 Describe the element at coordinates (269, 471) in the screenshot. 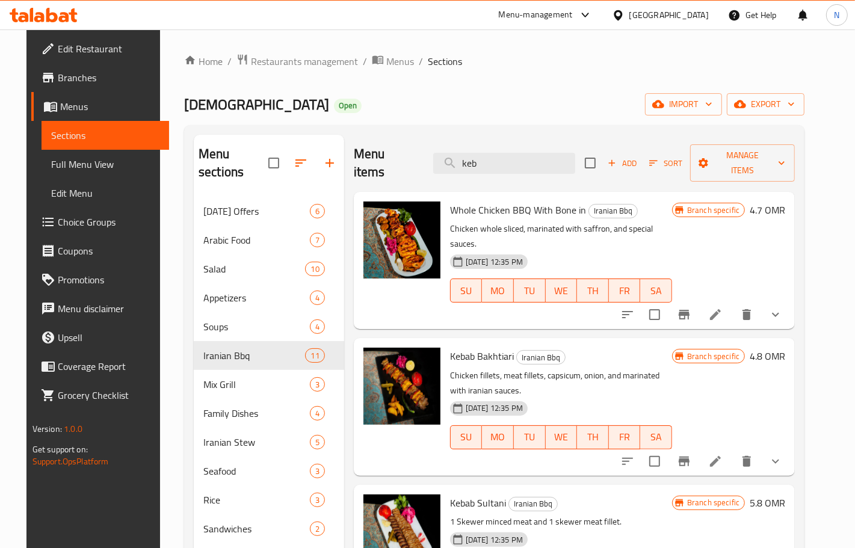

I see `div: Seafood3` at that location.